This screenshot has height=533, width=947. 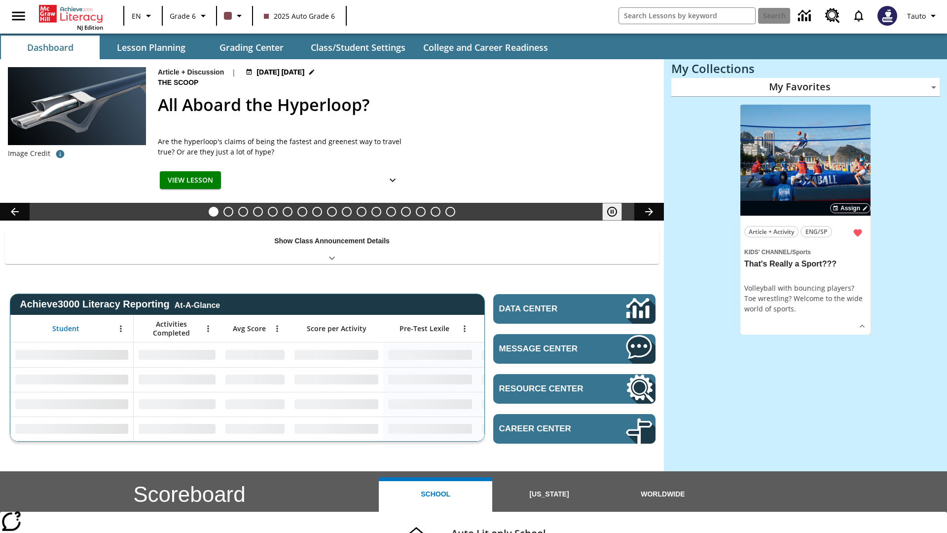 I want to click on button: Grade: Grade 6, Select a grade, so click(x=189, y=16).